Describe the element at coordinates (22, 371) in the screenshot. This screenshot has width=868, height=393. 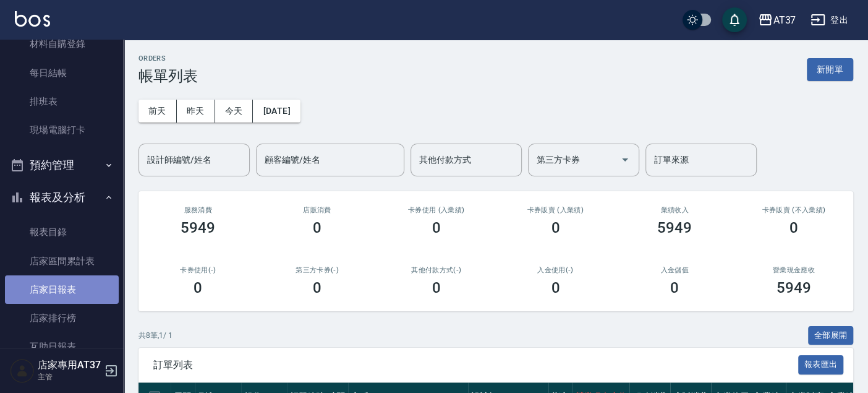
I see `img: Person` at that location.